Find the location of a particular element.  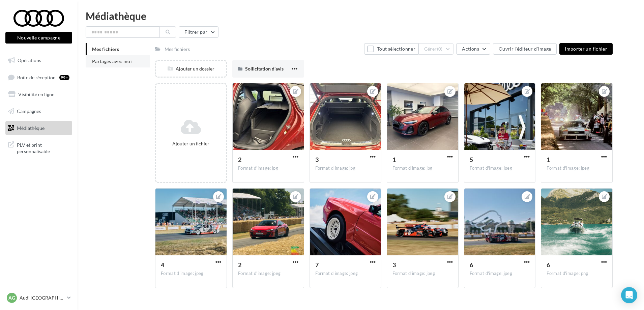

a: Opérations is located at coordinates (39, 60).